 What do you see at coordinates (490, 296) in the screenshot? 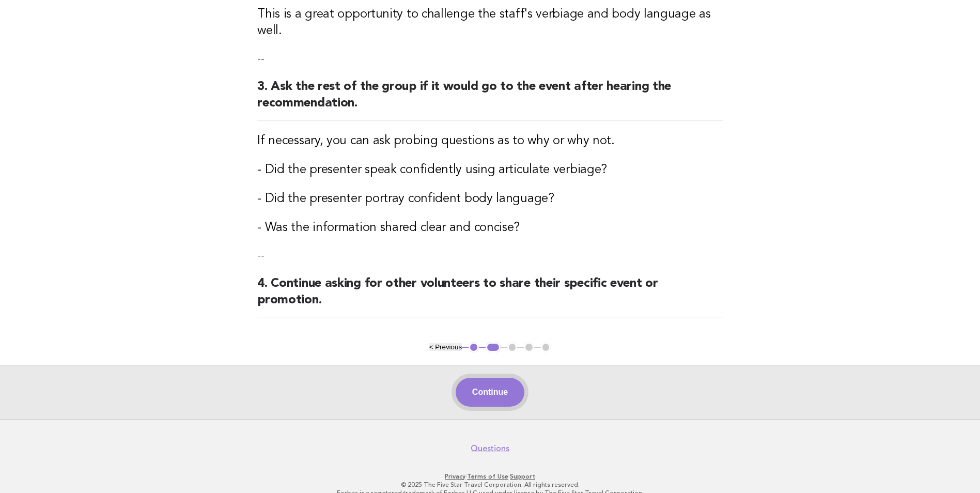
I see `h2: 4. Continue asking for other volunteers to share their specific event or promotion.` at bounding box center [490, 296].